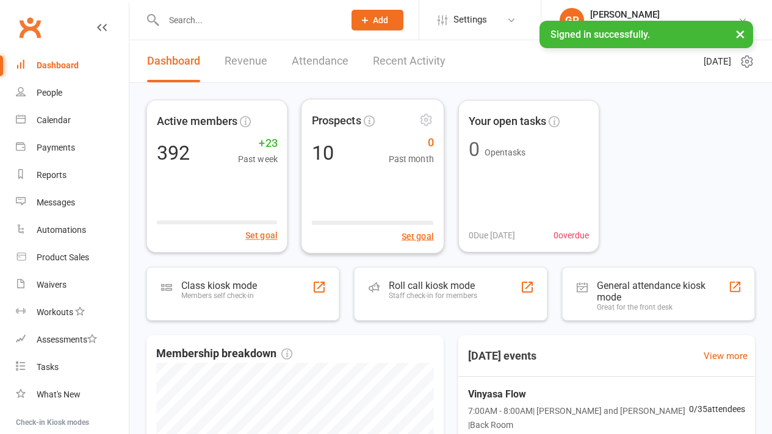 This screenshot has height=434, width=772. Describe the element at coordinates (323, 153) in the screenshot. I see `div: 10` at that location.